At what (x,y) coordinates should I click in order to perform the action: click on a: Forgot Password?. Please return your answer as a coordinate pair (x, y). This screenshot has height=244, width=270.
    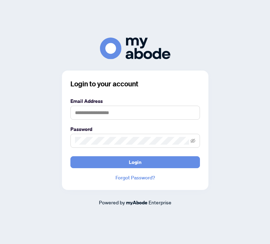
    Looking at the image, I should click on (135, 178).